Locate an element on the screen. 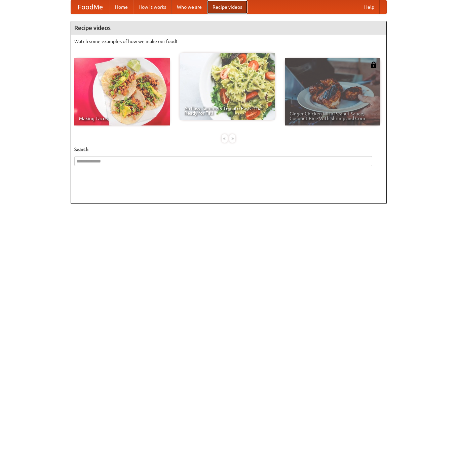  p: Watch some examples of how we make our food! is located at coordinates (229, 42).